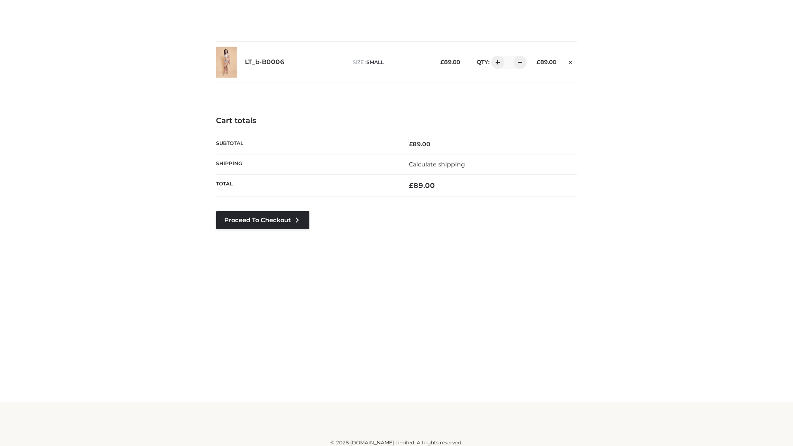  What do you see at coordinates (265, 62) in the screenshot?
I see `a: LT_b-B0006` at bounding box center [265, 62].